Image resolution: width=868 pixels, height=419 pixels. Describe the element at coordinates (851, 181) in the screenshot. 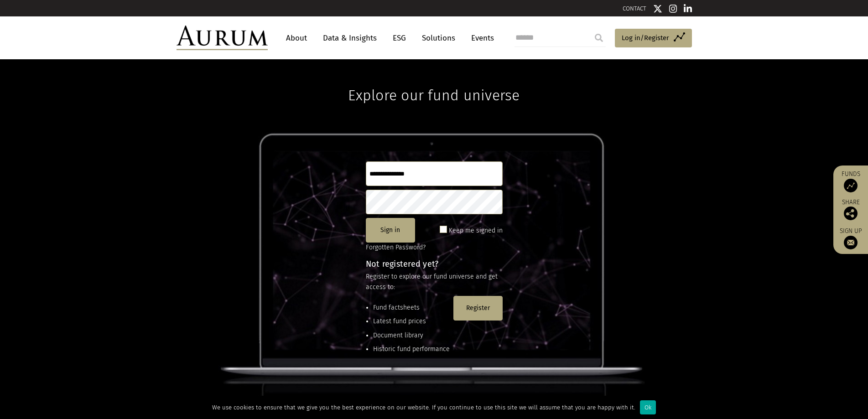

I see `a: Funds` at that location.